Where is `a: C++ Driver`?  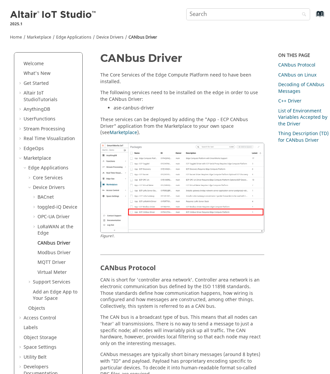 a: C++ Driver is located at coordinates (290, 101).